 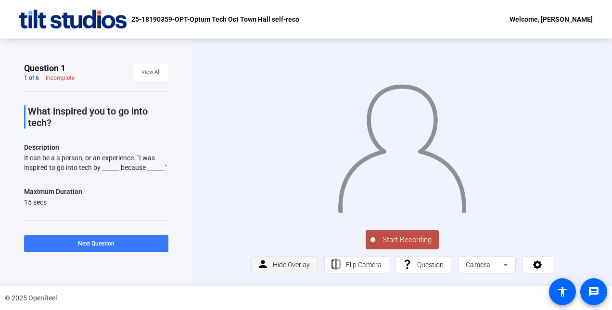 What do you see at coordinates (96, 163) in the screenshot?
I see `div: It can be a a person, or an experience. "I was inspired to go into tech by ______ because ______"` at bounding box center [96, 163].